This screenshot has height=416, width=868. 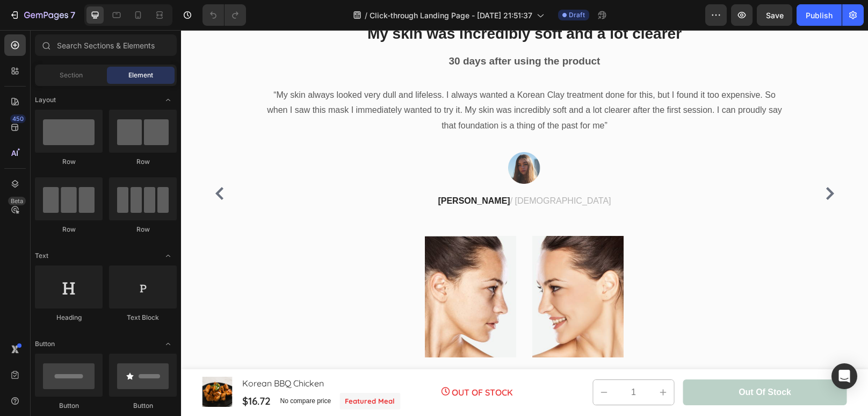 I want to click on button: 7, so click(x=42, y=15).